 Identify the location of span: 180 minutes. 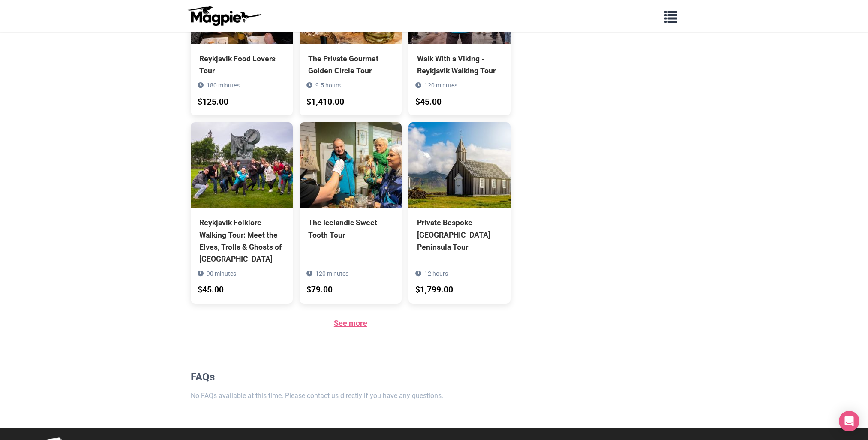
(223, 86).